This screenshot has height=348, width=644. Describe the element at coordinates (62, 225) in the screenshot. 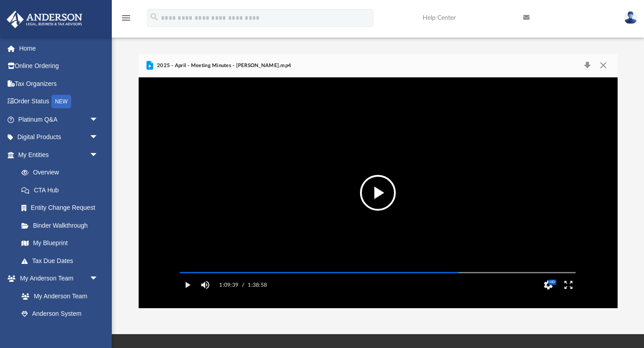

I see `a: Binder Walkthrough` at that location.